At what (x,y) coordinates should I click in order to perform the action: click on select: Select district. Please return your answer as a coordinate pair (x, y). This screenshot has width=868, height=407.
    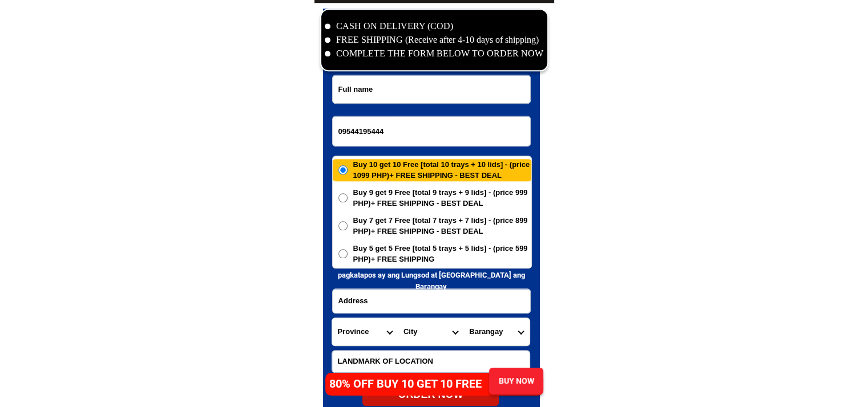
    Looking at the image, I should click on (430, 331).